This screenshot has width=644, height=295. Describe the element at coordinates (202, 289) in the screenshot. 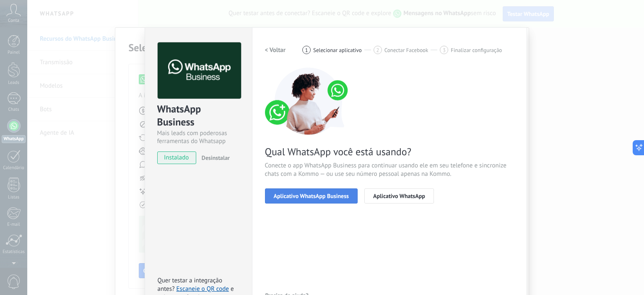

I see `a: Escaneie o QR code` at that location.